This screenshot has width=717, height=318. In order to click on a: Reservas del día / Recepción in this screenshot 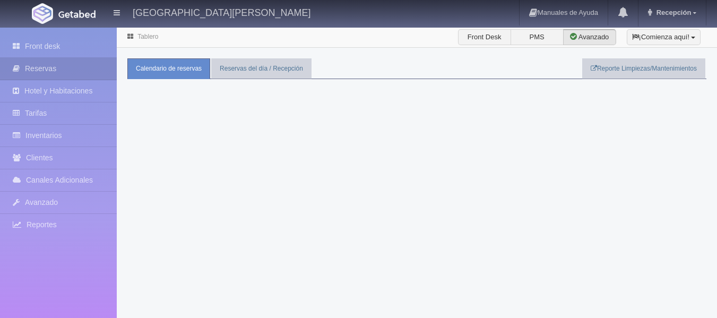, I will do `click(261, 68)`.